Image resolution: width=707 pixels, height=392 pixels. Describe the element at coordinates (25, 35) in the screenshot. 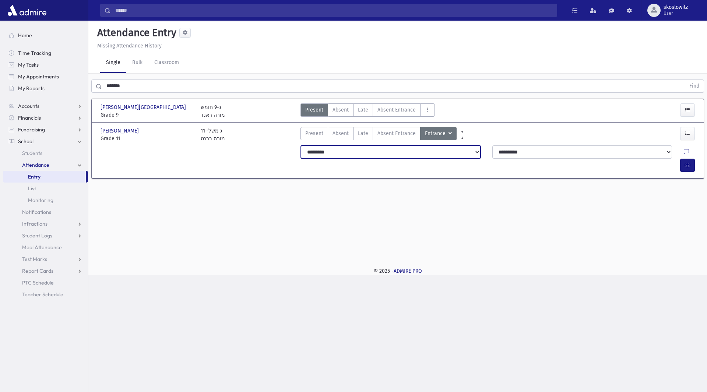

I see `span: Home` at that location.